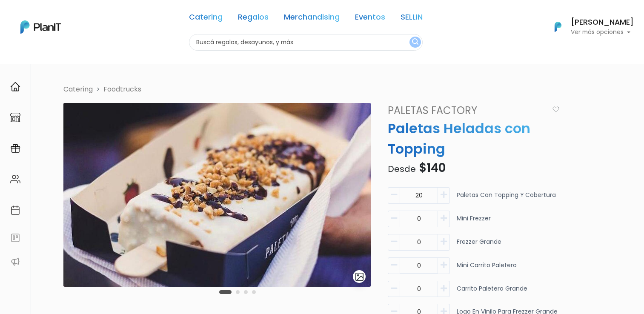 This screenshot has height=314, width=644. What do you see at coordinates (331, 90) in the screenshot?
I see `nav: breadcrumb` at bounding box center [331, 90].